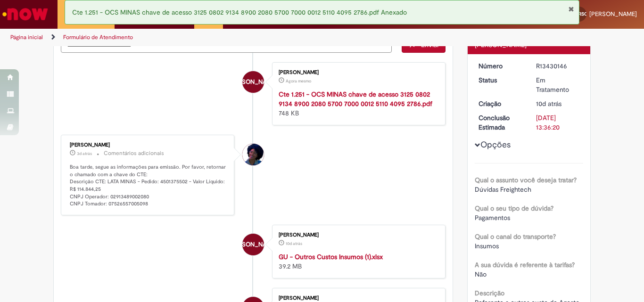 This screenshot has width=644, height=302. What do you see at coordinates (330, 257) in the screenshot?
I see `strong: GU - Outros Custos Insumos (1).xlsx` at bounding box center [330, 257].